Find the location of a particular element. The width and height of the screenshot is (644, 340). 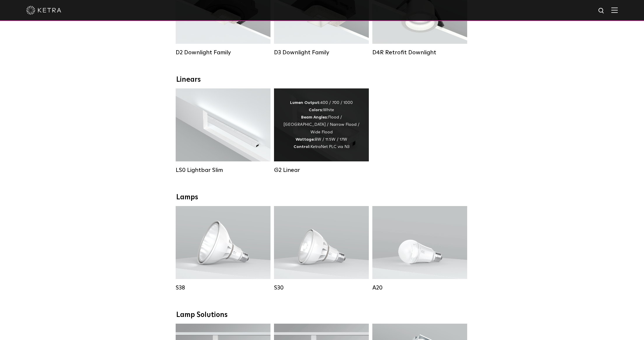

div: LS0 Lightbar Slim is located at coordinates (223, 170).